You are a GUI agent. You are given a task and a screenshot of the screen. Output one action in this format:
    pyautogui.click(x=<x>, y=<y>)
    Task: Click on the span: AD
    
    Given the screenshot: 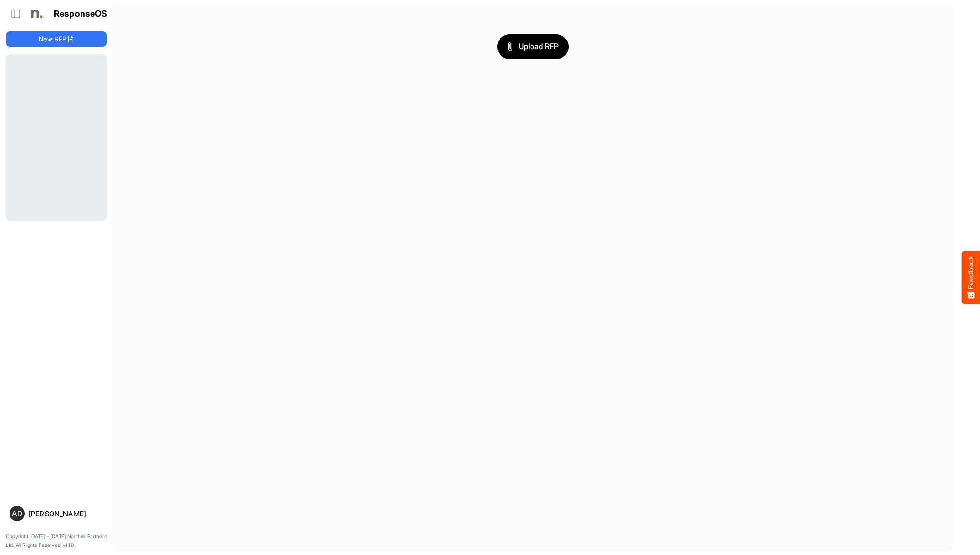 What is the action you would take?
    pyautogui.click(x=17, y=514)
    